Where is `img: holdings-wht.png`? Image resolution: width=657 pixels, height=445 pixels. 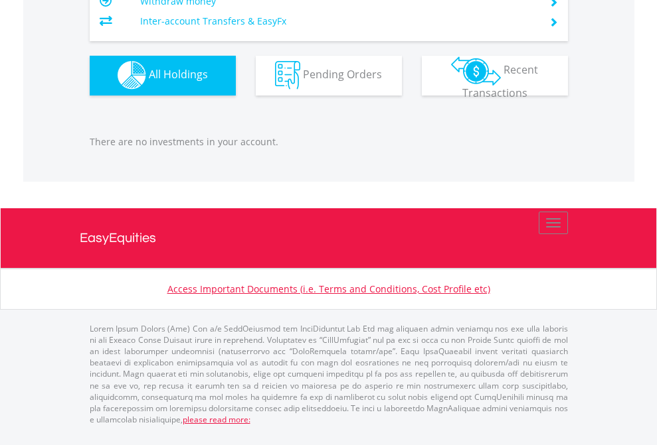 img: holdings-wht.png is located at coordinates (131, 75).